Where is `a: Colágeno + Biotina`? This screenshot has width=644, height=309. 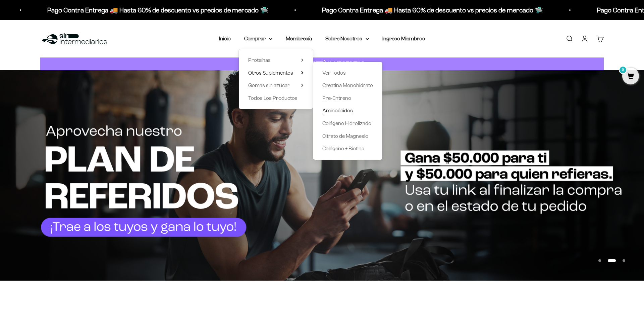
a: Colágeno + Biotina is located at coordinates (347, 149).